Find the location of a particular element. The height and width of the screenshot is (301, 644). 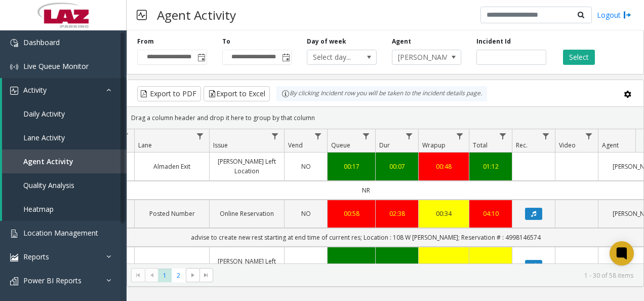

a: Agent Activity is located at coordinates (64, 161).